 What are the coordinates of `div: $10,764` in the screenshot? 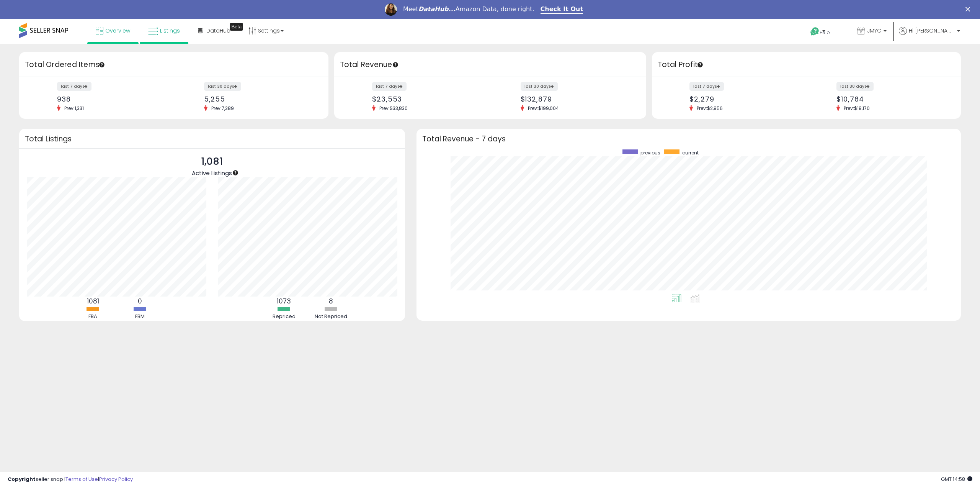 It's located at (892, 99).